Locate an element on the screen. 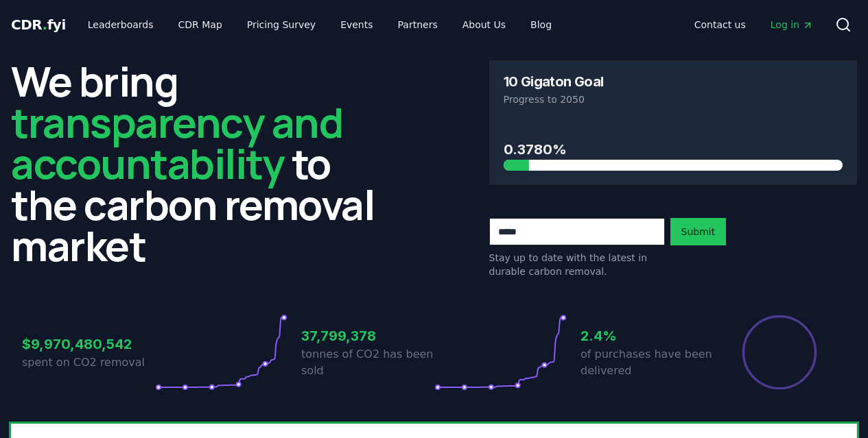 The width and height of the screenshot is (868, 438). h2: We bring to the carbon removal market is located at coordinates (195, 164).